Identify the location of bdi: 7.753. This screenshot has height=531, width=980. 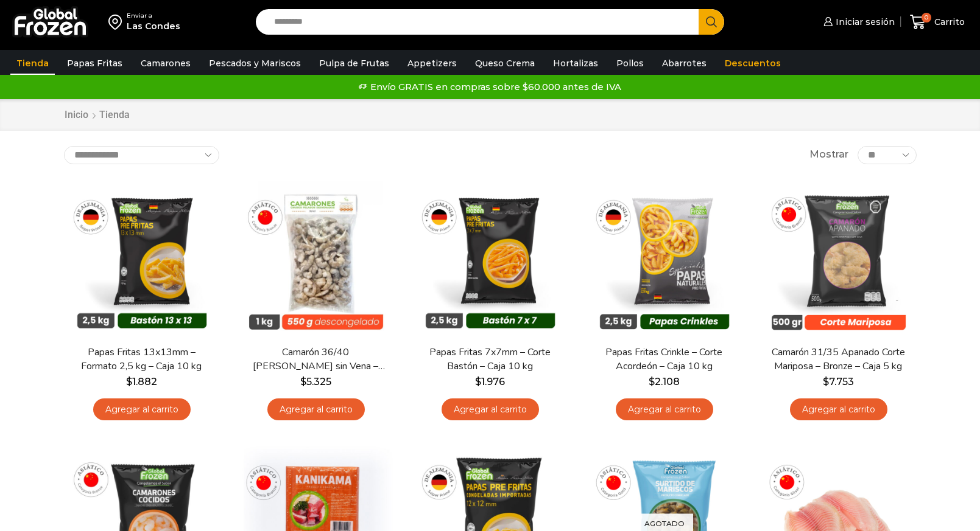
(838, 381).